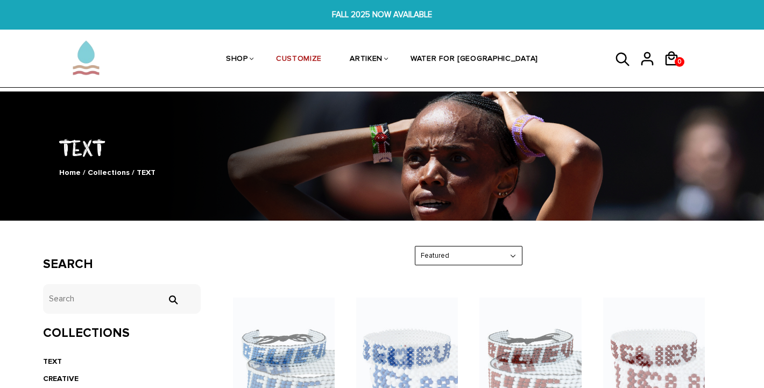 Image resolution: width=764 pixels, height=388 pixels. What do you see at coordinates (299, 60) in the screenshot?
I see `a: CUSTOMIZE` at bounding box center [299, 60].